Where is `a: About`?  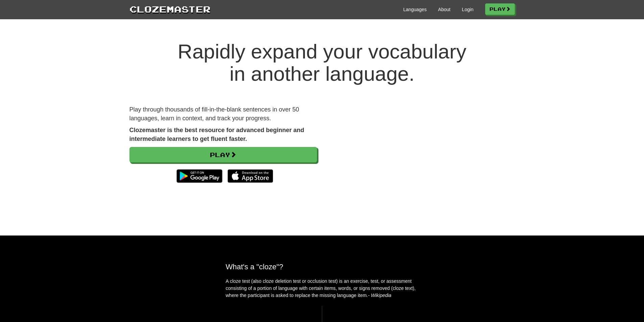
a: About is located at coordinates (444, 10).